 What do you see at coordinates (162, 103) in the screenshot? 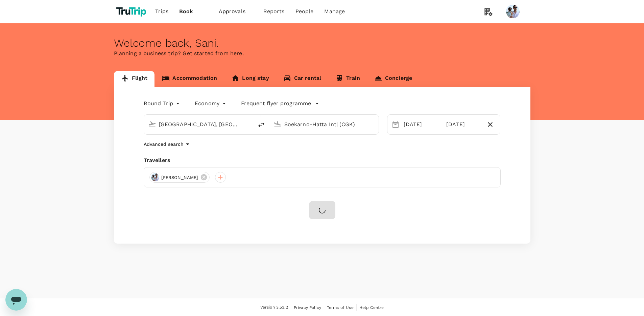
I see `div: Round Trip` at bounding box center [162, 103].